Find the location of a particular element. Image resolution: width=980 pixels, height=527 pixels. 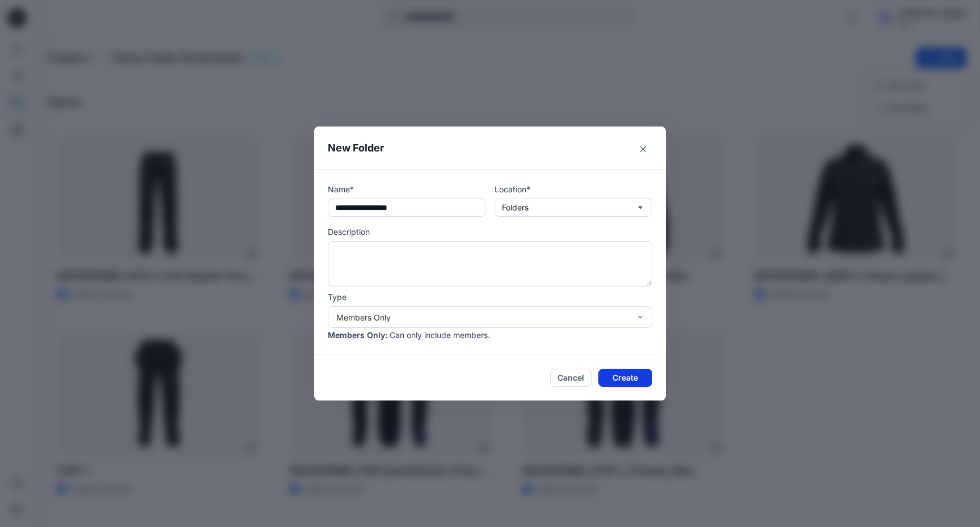

button: Folders is located at coordinates (573, 207).